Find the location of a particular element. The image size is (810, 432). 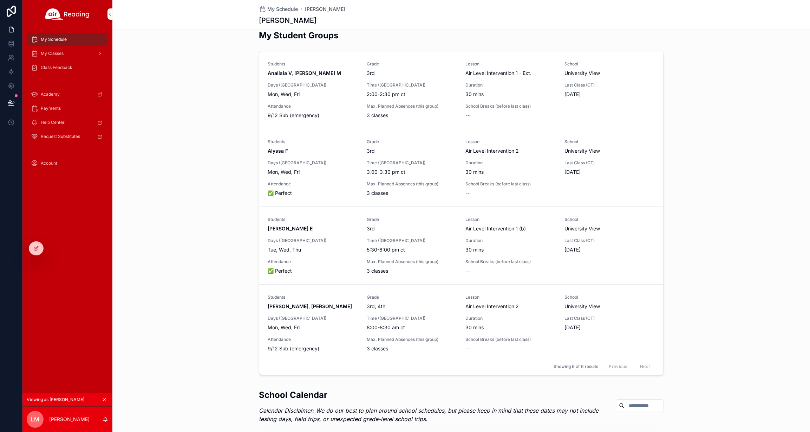

span: 3:00-3:30 pm ct is located at coordinates (412, 172).